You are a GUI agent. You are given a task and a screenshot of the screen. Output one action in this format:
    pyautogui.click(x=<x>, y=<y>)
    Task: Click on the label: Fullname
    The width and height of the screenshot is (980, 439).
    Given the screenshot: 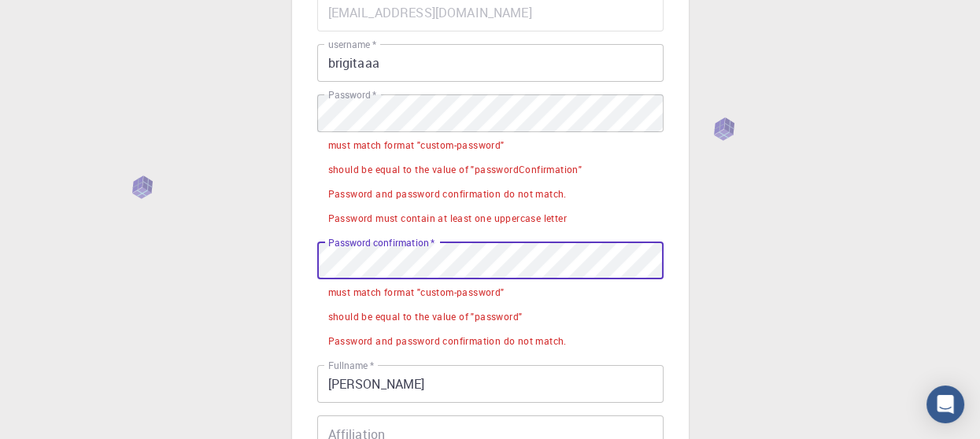 What is the action you would take?
    pyautogui.click(x=351, y=365)
    